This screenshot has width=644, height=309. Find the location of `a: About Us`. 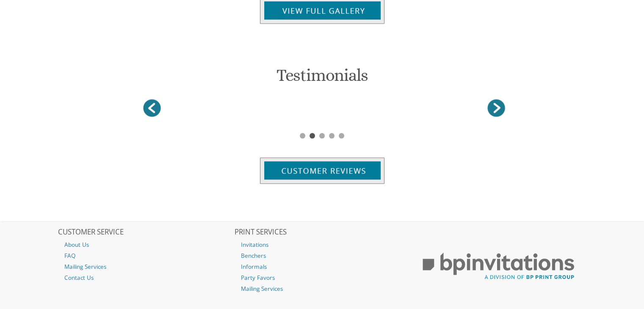

a: About Us is located at coordinates (146, 245).